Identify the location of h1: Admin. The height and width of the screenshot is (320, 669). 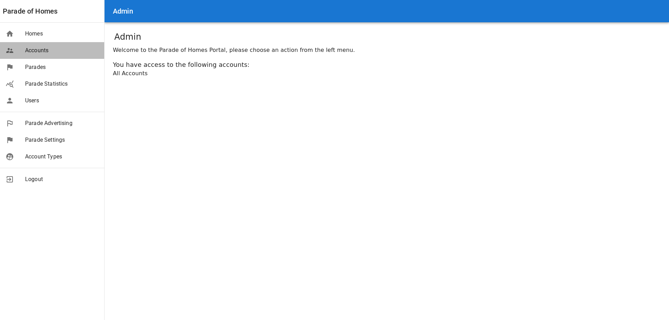
(128, 37).